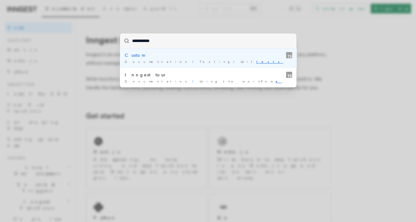  Describe the element at coordinates (269, 62) in the screenshot. I see `mark: tests` at that location.